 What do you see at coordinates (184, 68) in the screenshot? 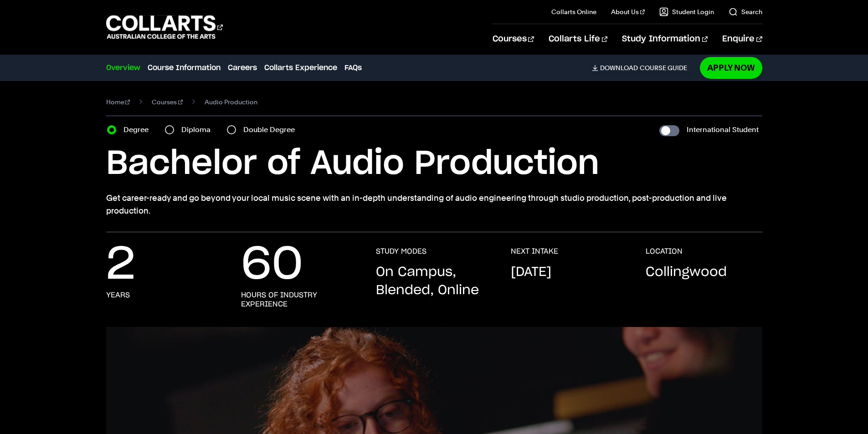
I see `a: Course Information` at bounding box center [184, 68].